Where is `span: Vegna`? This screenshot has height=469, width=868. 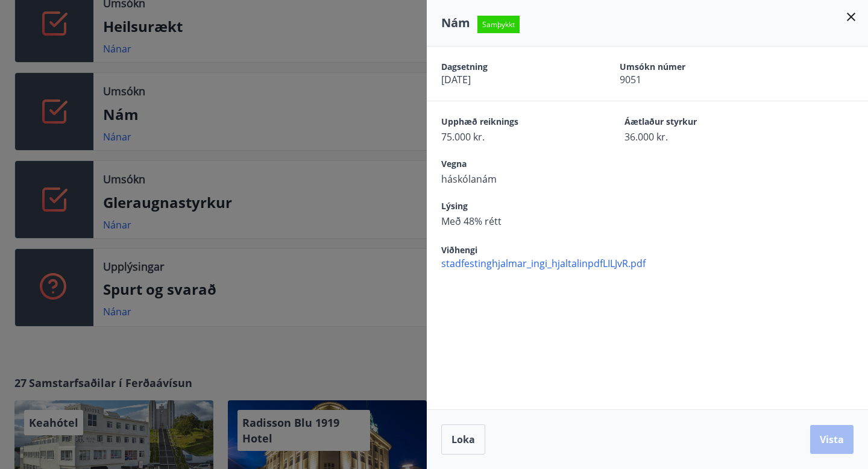
span: Vegna is located at coordinates (512, 165).